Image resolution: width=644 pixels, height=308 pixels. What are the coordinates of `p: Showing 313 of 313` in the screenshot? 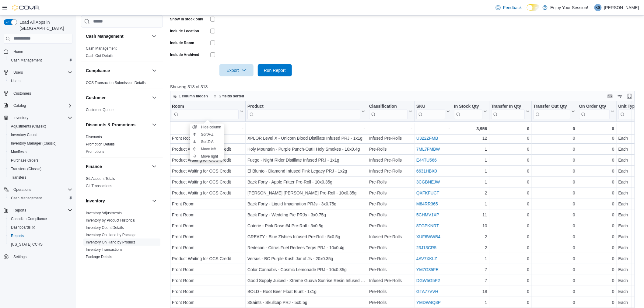 It's located at (405, 87).